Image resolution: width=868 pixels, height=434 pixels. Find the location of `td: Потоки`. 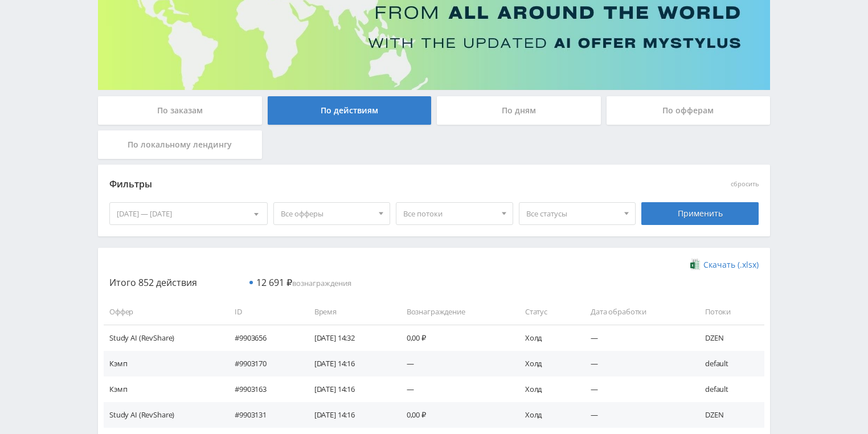

td: Потоки is located at coordinates (729, 312).